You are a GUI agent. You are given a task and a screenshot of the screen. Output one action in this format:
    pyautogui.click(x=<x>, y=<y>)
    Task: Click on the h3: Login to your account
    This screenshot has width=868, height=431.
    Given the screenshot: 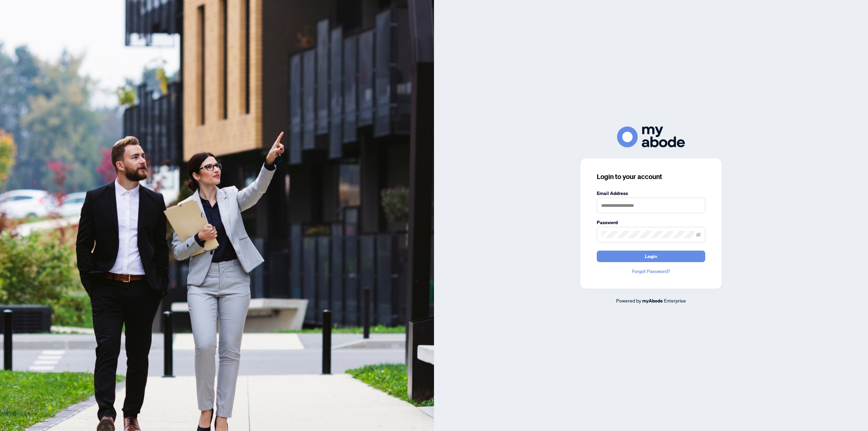 What is the action you would take?
    pyautogui.click(x=651, y=177)
    